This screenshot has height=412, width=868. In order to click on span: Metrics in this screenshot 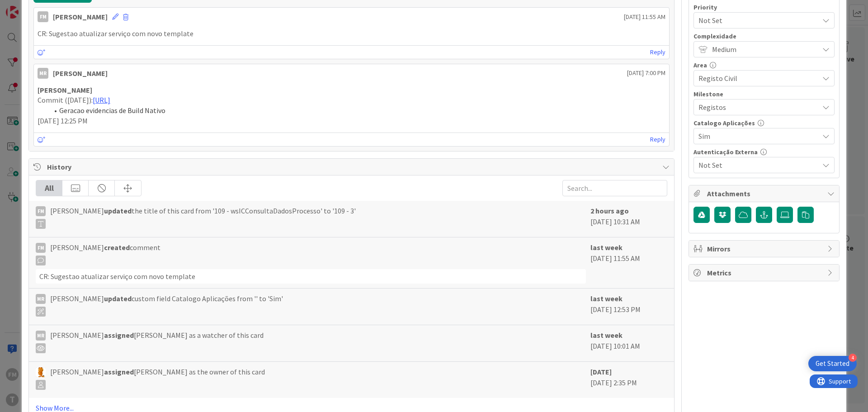, I will do `click(765, 273)`.